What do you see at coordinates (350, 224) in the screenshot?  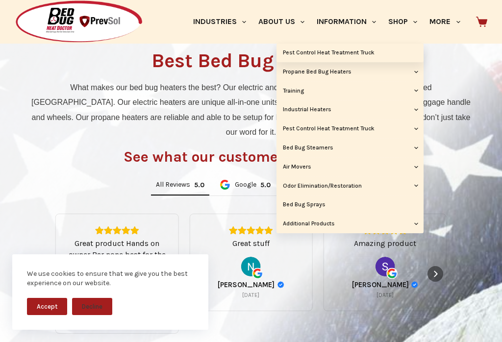 I see `a: Additional Products` at bounding box center [350, 224].